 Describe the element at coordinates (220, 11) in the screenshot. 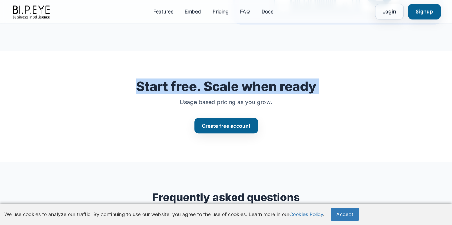

I see `a: Pricing` at that location.